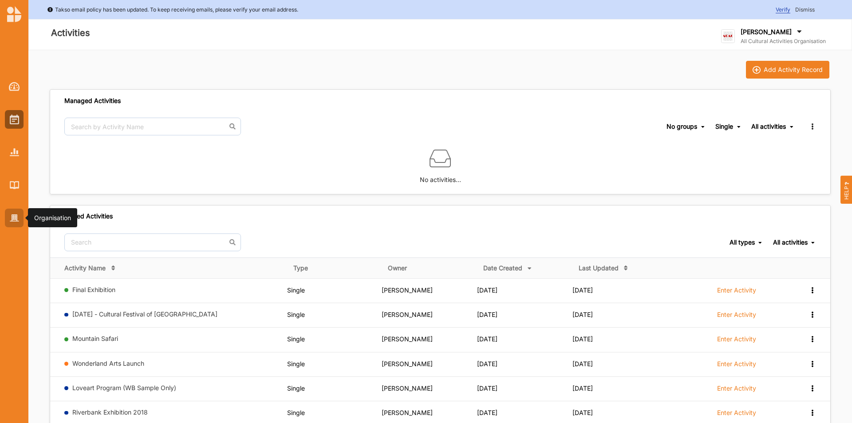  I want to click on a: Organisation, so click(14, 218).